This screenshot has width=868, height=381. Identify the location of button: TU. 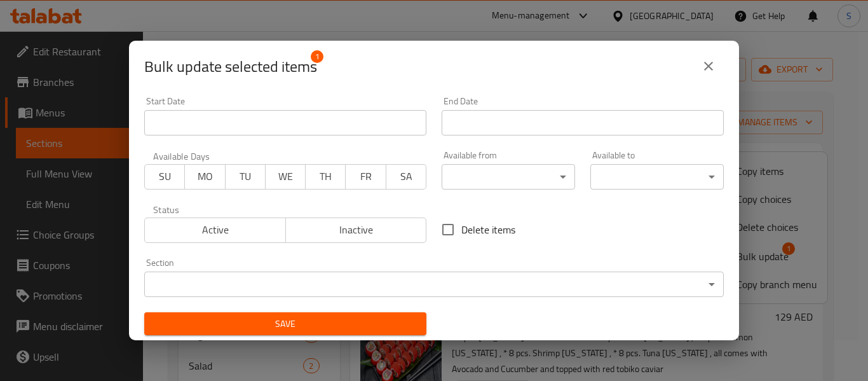
(245, 176).